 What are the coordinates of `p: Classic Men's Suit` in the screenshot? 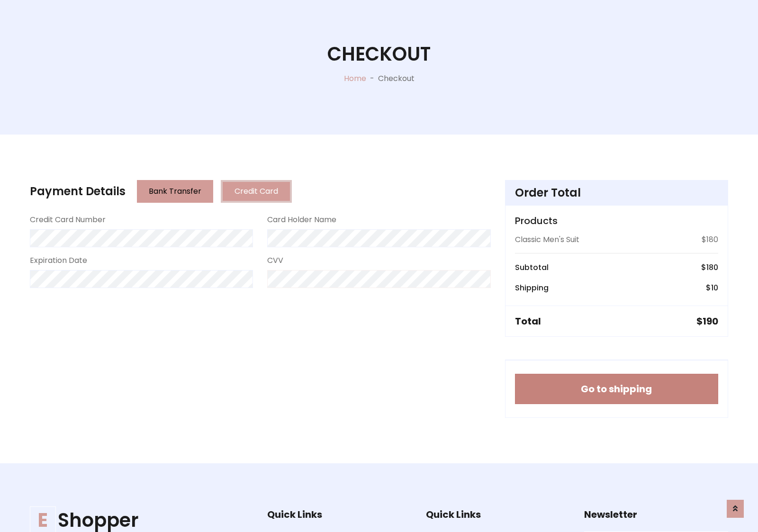 It's located at (548, 240).